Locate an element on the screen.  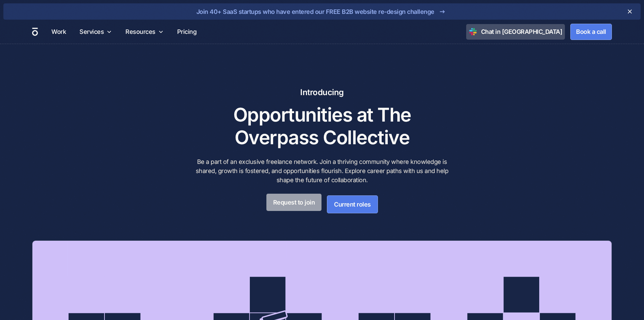
a: Join 40+ SaaS startups who have entered our FREE B2B website re-design challenge is located at coordinates (322, 12).